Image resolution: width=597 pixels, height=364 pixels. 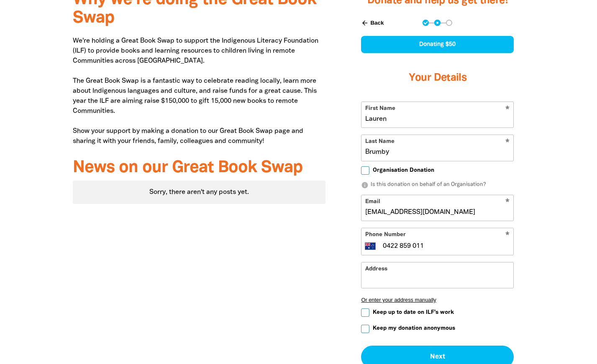 What do you see at coordinates (449, 22) in the screenshot?
I see `button: Navigate to step 3 of 3 to enter your payment details` at bounding box center [449, 22].